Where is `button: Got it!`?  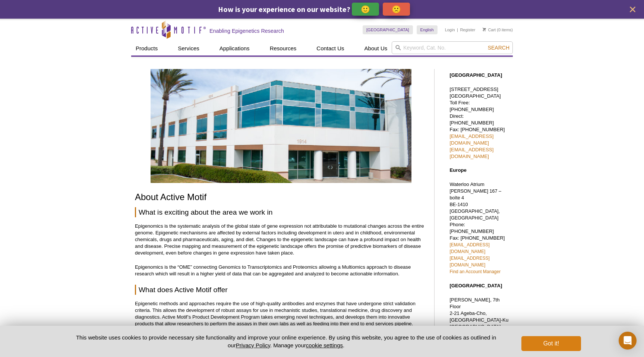 button: Got it! is located at coordinates (551, 344).